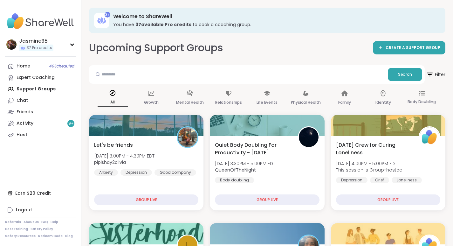 The height and width of the screenshot is (246, 453). Describe the element at coordinates (430, 137) in the screenshot. I see `img: ShareWell` at that location.